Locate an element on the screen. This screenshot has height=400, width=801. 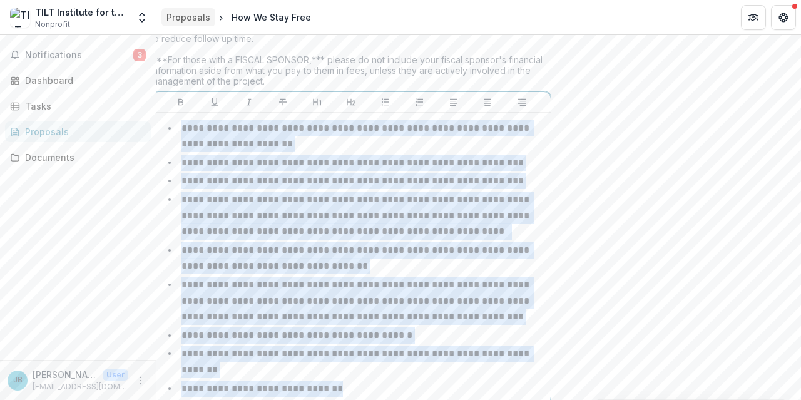
button: Strike is located at coordinates (283, 102).